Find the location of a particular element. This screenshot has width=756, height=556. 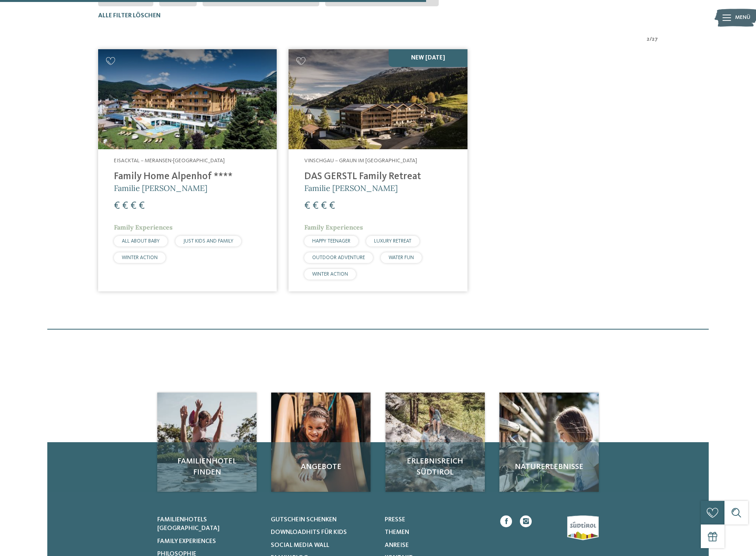

a: Family Experiences is located at coordinates (209, 542).